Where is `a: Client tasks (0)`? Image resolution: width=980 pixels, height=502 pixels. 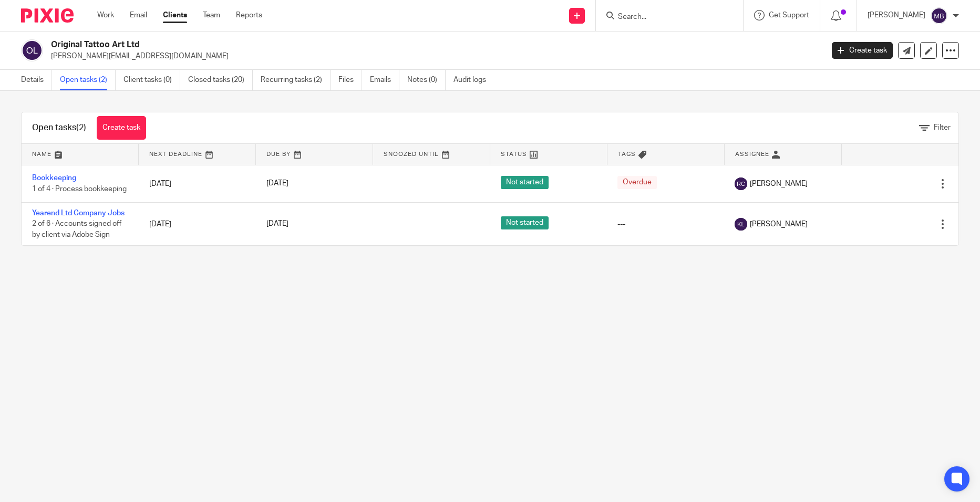 a: Client tasks (0) is located at coordinates (152, 80).